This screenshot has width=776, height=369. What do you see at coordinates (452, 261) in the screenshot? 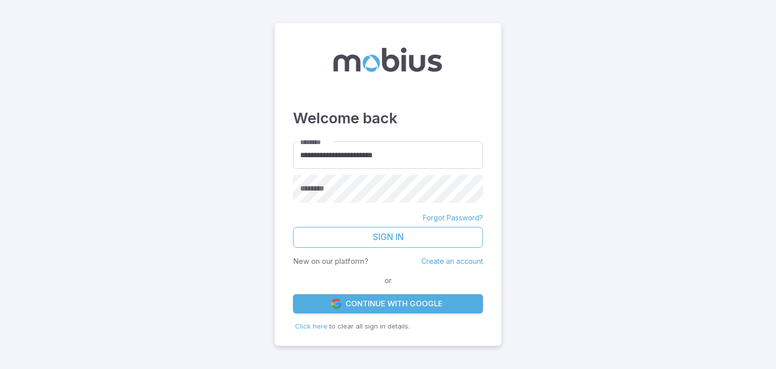
I see `a: Create an account` at bounding box center [452, 261].